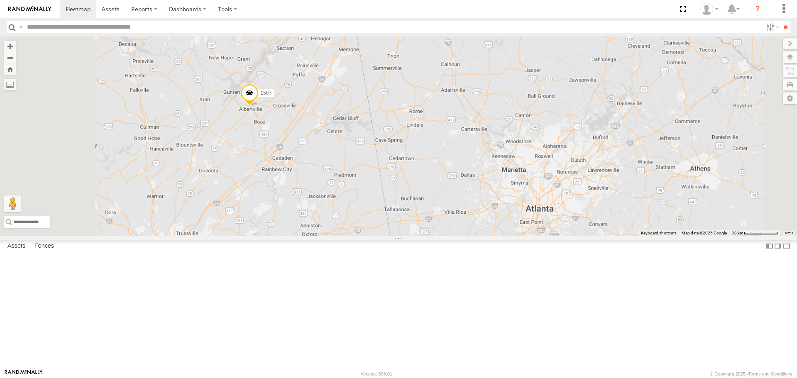 Image resolution: width=797 pixels, height=378 pixels. Describe the element at coordinates (24, 374) in the screenshot. I see `a: Visit our Website` at that location.